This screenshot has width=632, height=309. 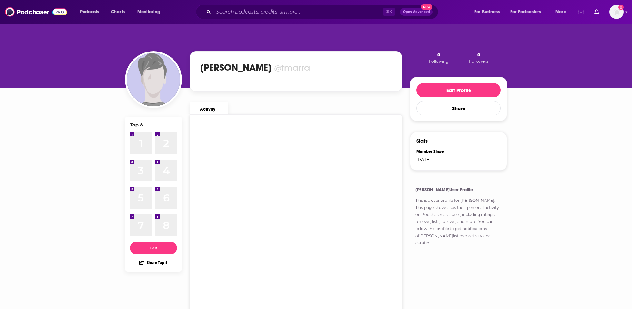 What do you see at coordinates (616, 12) in the screenshot?
I see `img: User Profile` at bounding box center [616, 12].